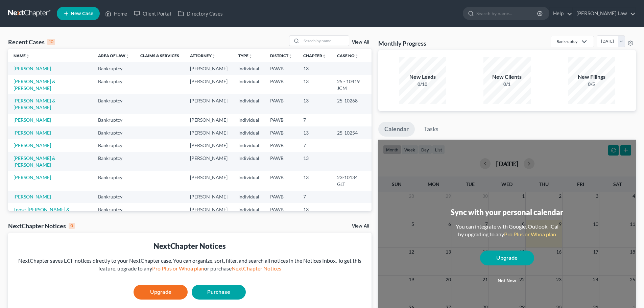 This screenshot has width=644, height=308. I want to click on div: 0/5, so click(591, 84).